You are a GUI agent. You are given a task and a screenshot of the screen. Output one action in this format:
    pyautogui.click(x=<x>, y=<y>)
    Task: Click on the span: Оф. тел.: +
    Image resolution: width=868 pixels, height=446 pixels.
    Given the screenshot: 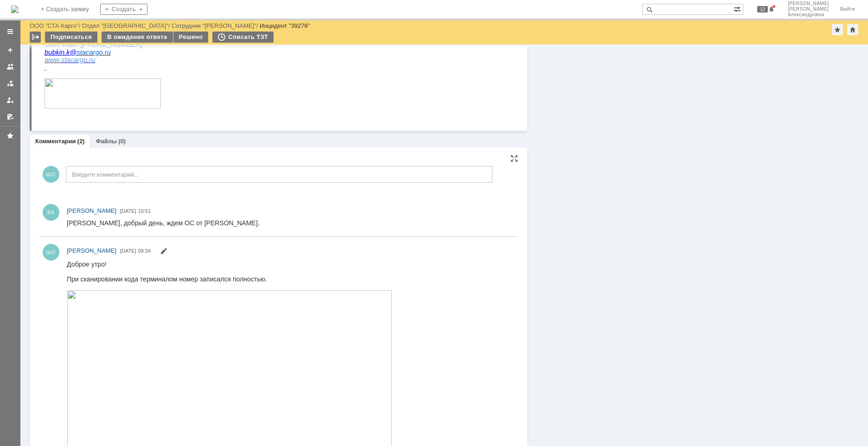 What is the action you would take?
    pyautogui.click(x=26, y=270)
    